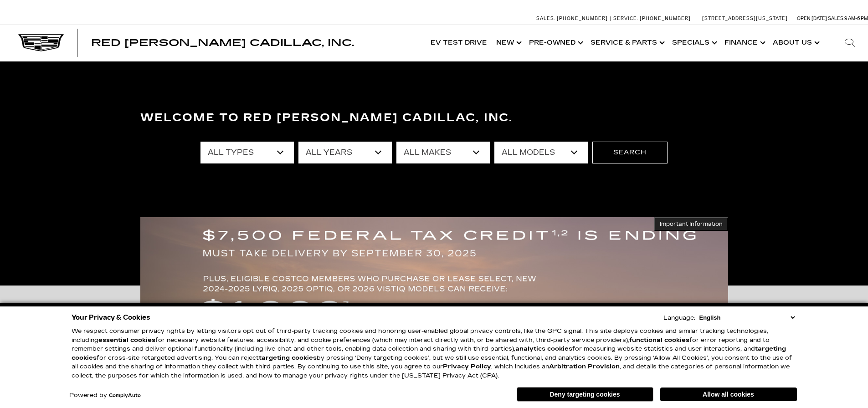 This screenshot has width=868, height=408. I want to click on button: Important Information, so click(691, 224).